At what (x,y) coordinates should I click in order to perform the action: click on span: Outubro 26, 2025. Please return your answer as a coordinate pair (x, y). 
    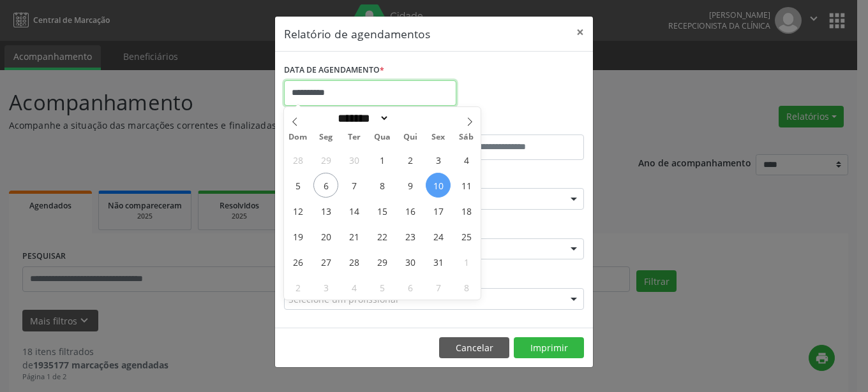
    Looking at the image, I should click on (297, 261).